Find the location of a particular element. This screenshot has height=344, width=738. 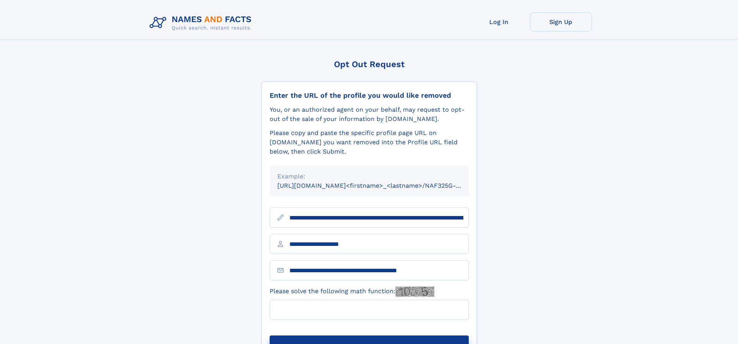

div: You, or an authorized agent on your behalf, may request to opt-out of the sale of your informatio... is located at coordinates (369, 114).